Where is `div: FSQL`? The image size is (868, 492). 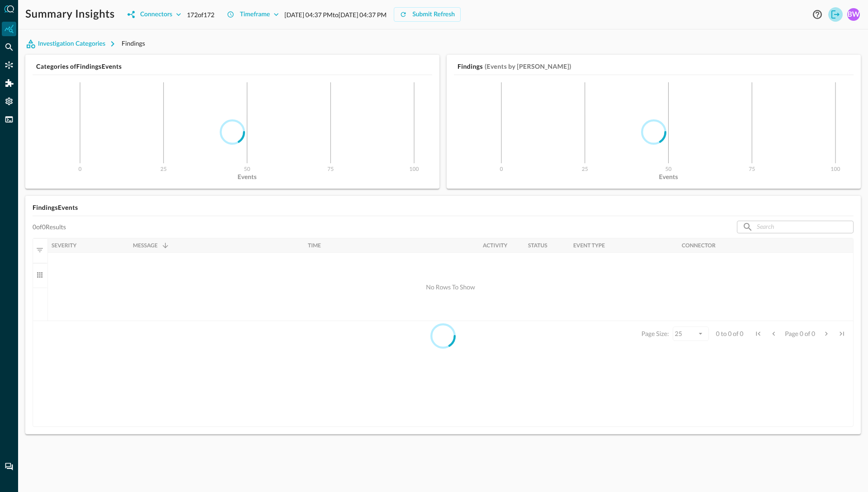 div: FSQL is located at coordinates (9, 119).